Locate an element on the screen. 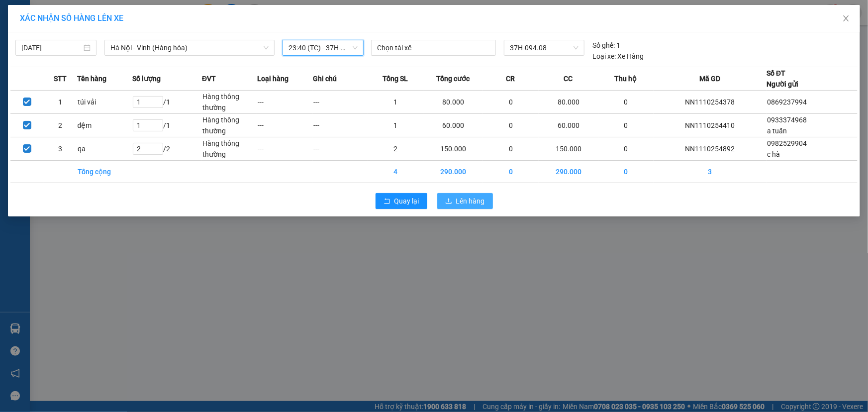  span: 23:40 (TC) - 37H-094.08 is located at coordinates (323, 48).